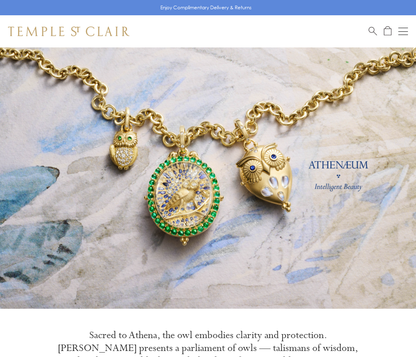 This screenshot has width=416, height=357. What do you see at coordinates (206, 8) in the screenshot?
I see `p: Enjoy Complimentary Delivery & Returns` at bounding box center [206, 8].